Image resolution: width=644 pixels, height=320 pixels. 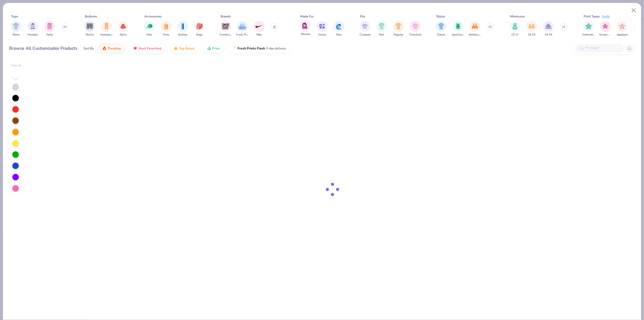 I want to click on span: Sportswear, so click(x=458, y=35).